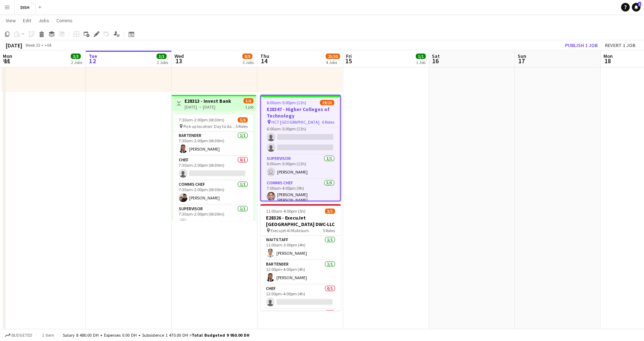 Image resolution: width=644 pixels, height=341 pixels. I want to click on span: Fri, so click(349, 56).